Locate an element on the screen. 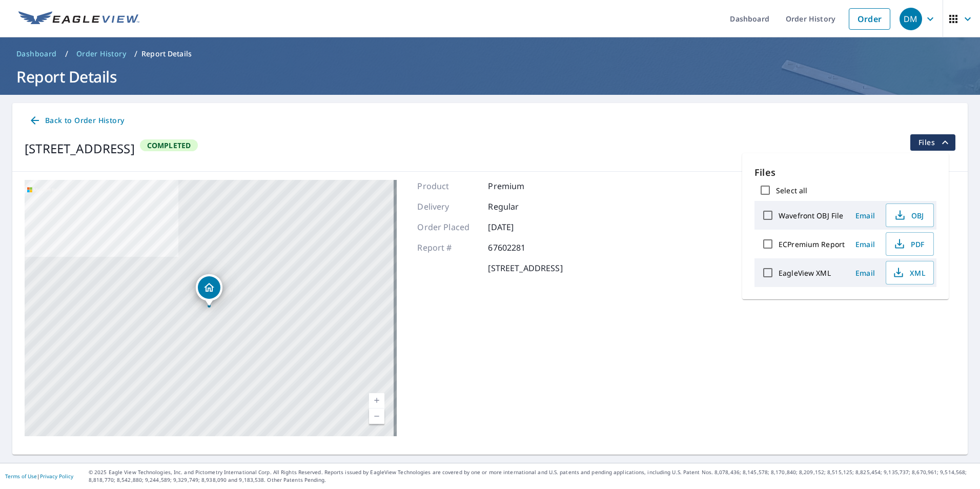  p: Files is located at coordinates (845, 172).